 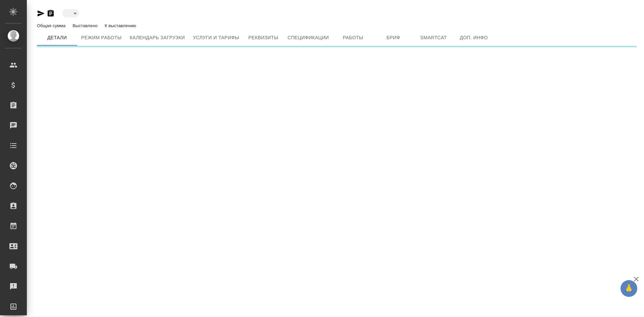 What do you see at coordinates (353, 38) in the screenshot?
I see `span: Работы` at bounding box center [353, 38].